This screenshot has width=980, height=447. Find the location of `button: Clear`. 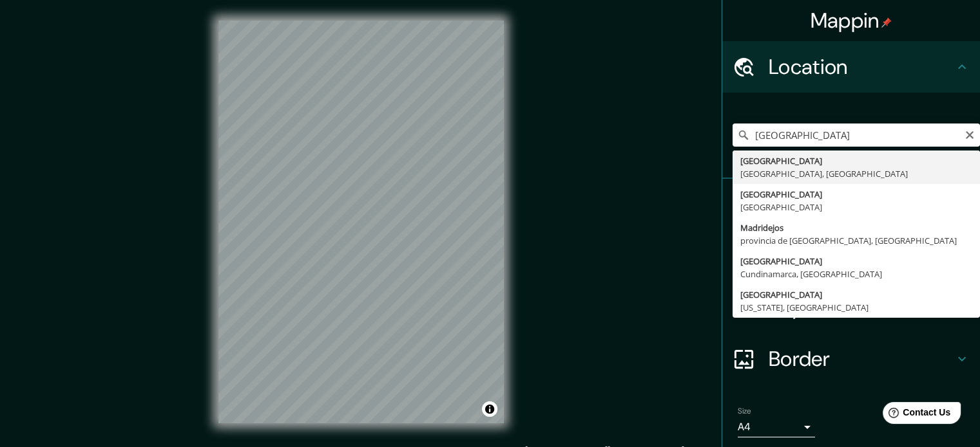

button: Clear is located at coordinates (969, 134).